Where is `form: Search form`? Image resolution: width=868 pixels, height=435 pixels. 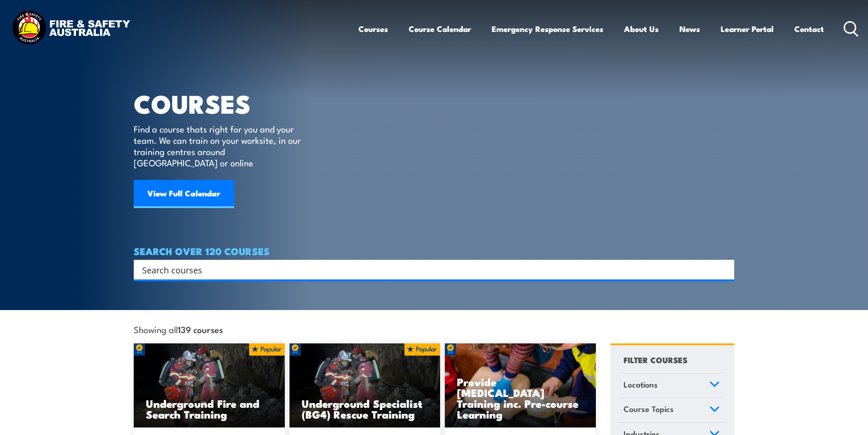
form: Search form is located at coordinates (429, 269).